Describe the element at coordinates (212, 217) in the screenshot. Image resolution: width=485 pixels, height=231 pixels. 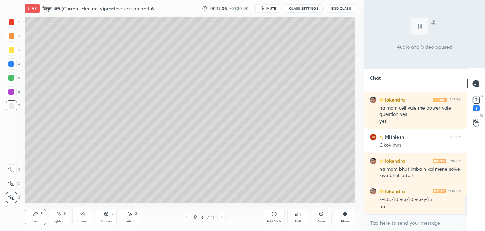
I see `div: 11` at that location.